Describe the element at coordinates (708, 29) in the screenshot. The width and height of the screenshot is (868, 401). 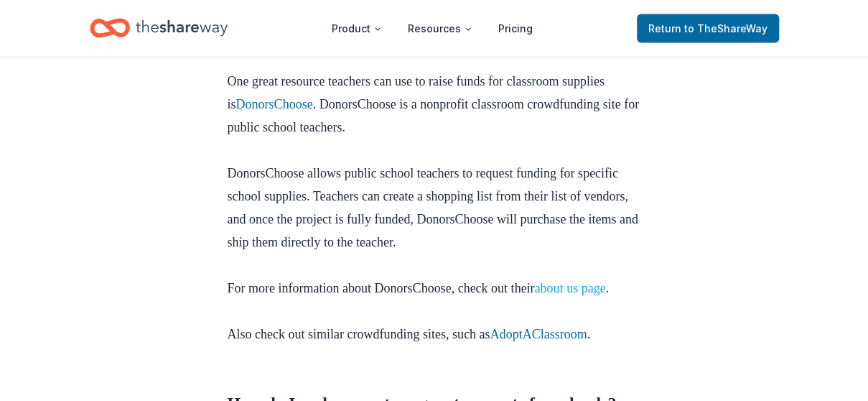
I see `span: Return` at that location.